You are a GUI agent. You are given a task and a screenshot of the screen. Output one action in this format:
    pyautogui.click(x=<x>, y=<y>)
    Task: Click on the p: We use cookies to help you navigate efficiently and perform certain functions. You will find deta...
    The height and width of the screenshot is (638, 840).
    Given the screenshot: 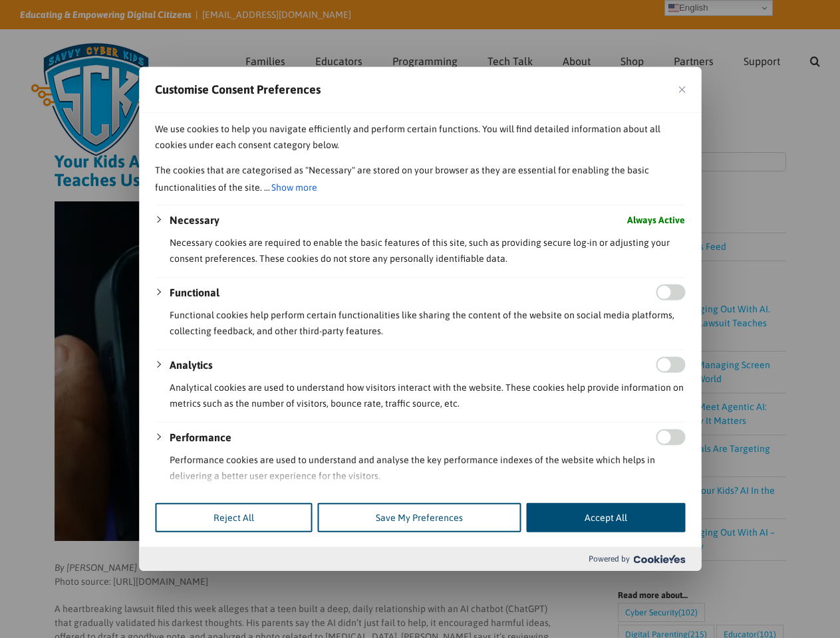 What is the action you would take?
    pyautogui.click(x=420, y=137)
    